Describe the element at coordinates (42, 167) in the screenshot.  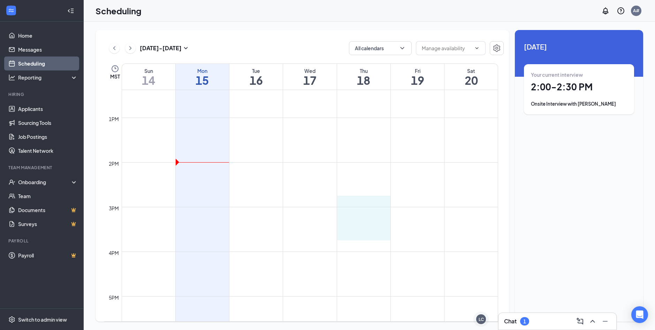
I see `div: Team Management` at that location.